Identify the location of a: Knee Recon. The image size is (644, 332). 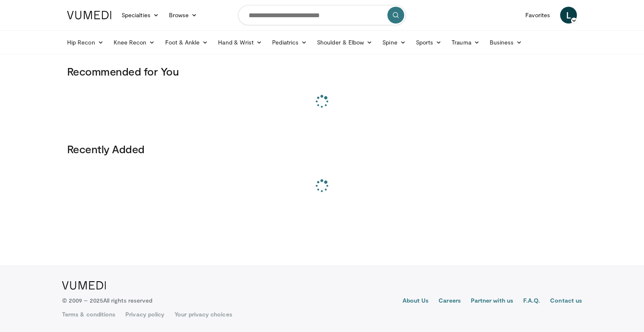
(134, 42).